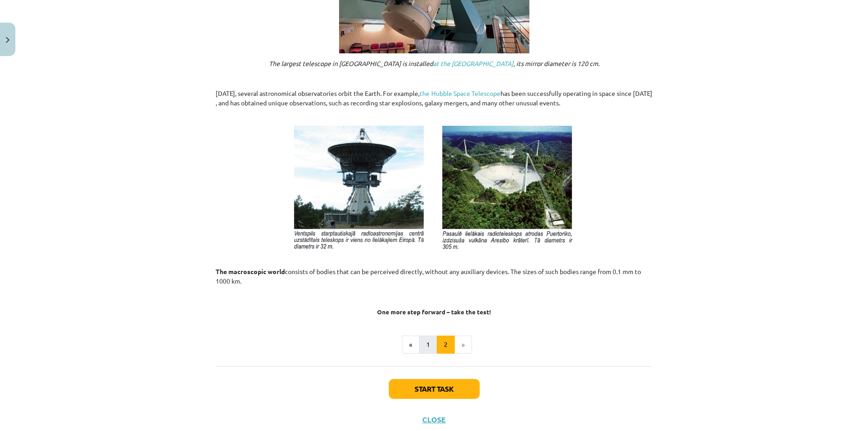 The image size is (868, 431). I want to click on font: The macroscopic world, so click(250, 272).